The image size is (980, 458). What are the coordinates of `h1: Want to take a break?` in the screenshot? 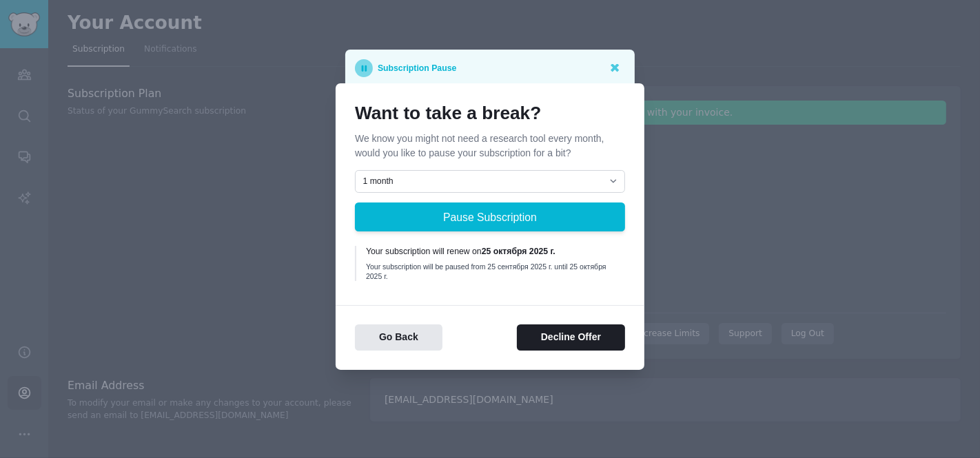 It's located at (490, 114).